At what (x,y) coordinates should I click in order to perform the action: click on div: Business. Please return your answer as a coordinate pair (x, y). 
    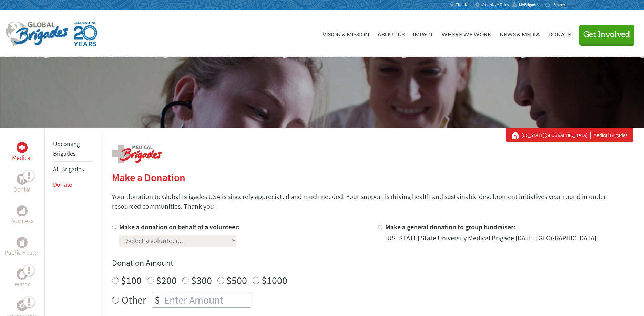
    Looking at the image, I should click on (22, 211).